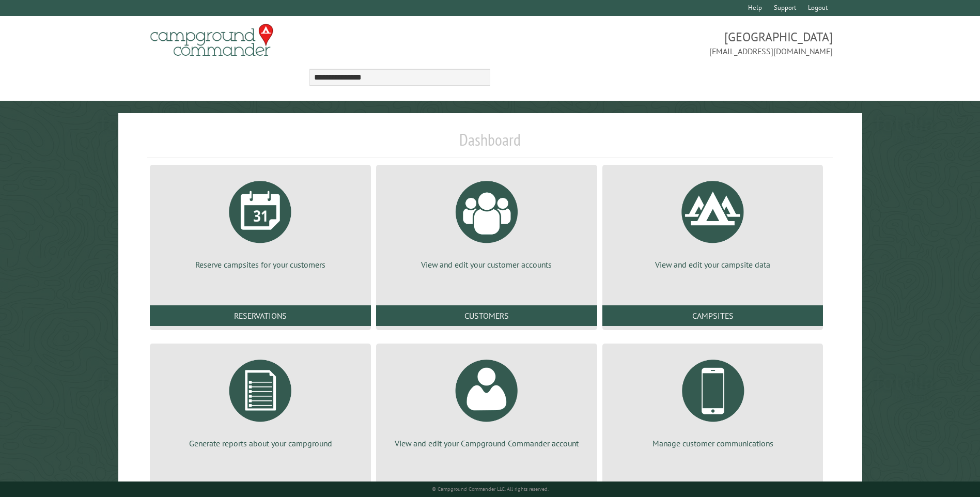 The width and height of the screenshot is (980, 497). What do you see at coordinates (486, 400) in the screenshot?
I see `a: View and edit your Campground Commander account` at bounding box center [486, 400].